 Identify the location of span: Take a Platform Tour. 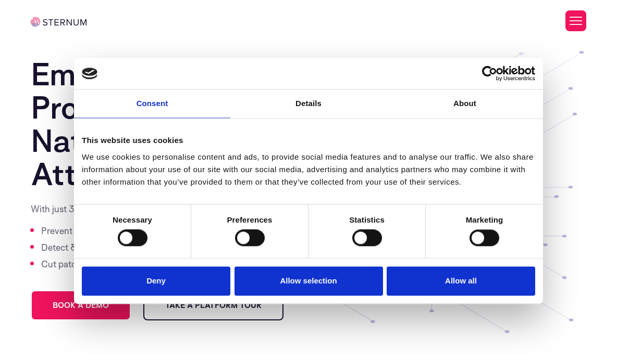
(213, 306).